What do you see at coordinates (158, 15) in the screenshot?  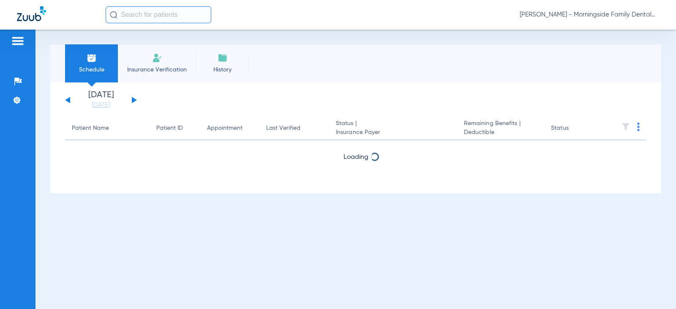 I see `input: Search for patients` at bounding box center [158, 15].